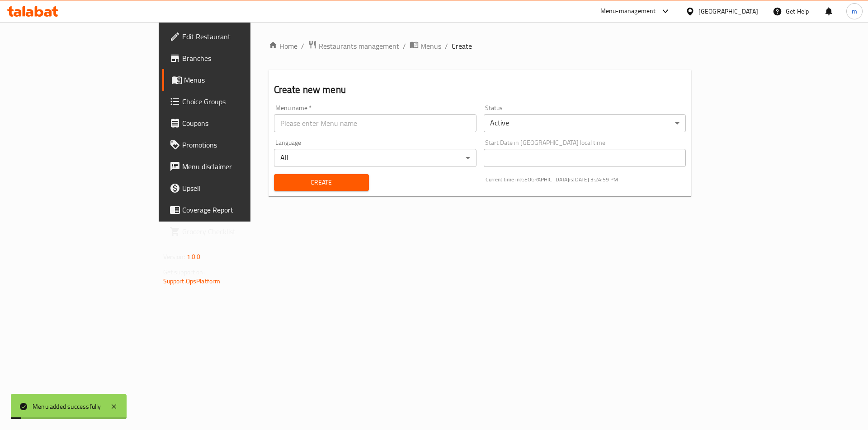  Describe the element at coordinates (233, 101) in the screenshot. I see `a: Choice Groups` at that location.